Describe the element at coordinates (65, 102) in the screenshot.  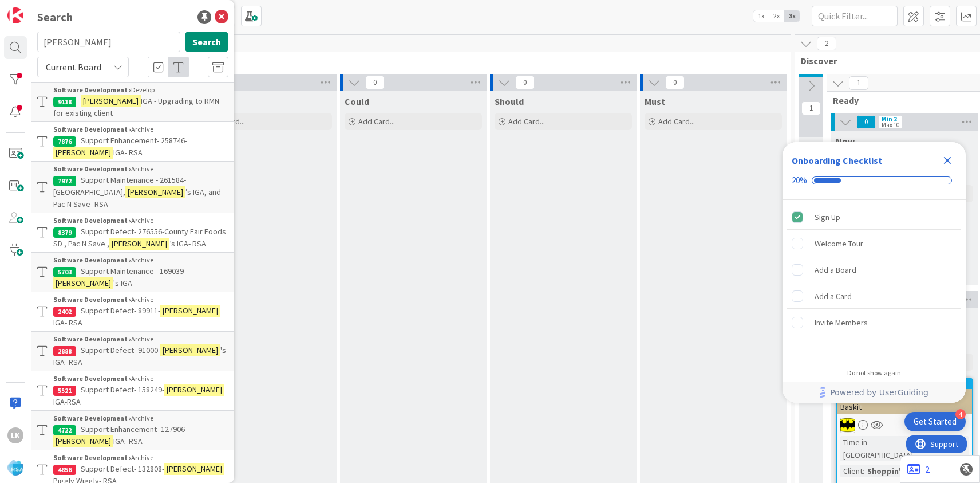
I see `div: 9118` at that location.